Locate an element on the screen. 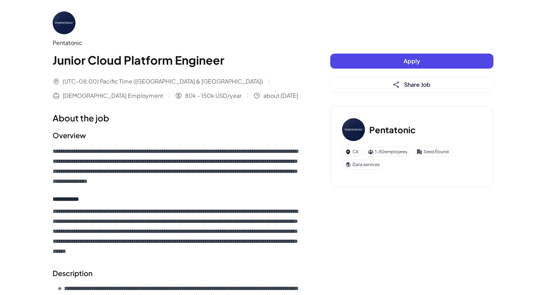  h3: Pentatonic is located at coordinates (392, 130).